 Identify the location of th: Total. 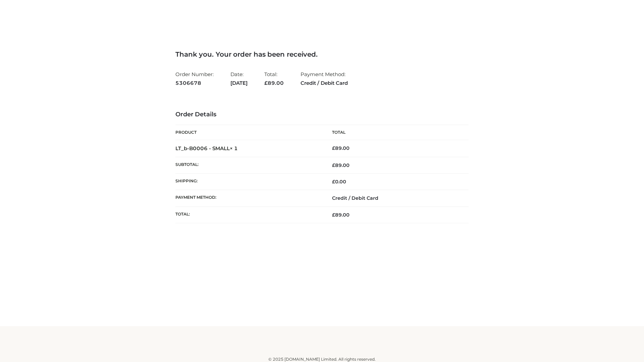
(395, 132).